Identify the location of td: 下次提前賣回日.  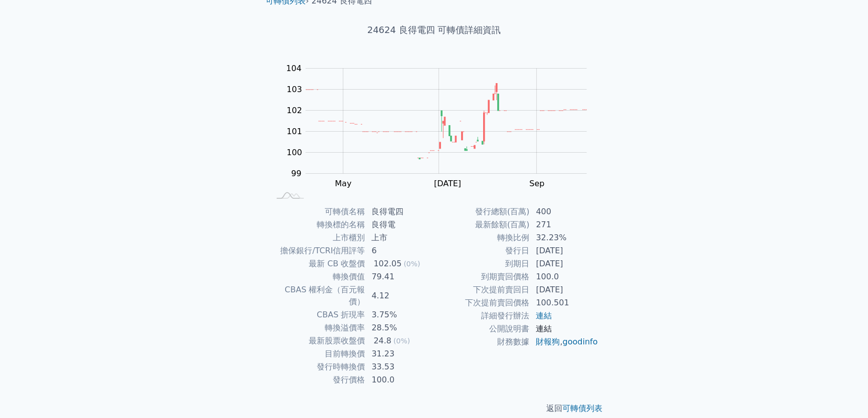
(482, 290).